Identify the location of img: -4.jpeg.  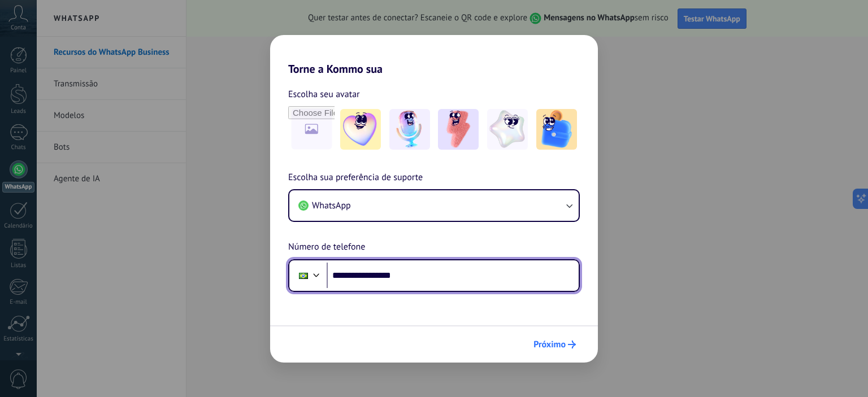
(507, 129).